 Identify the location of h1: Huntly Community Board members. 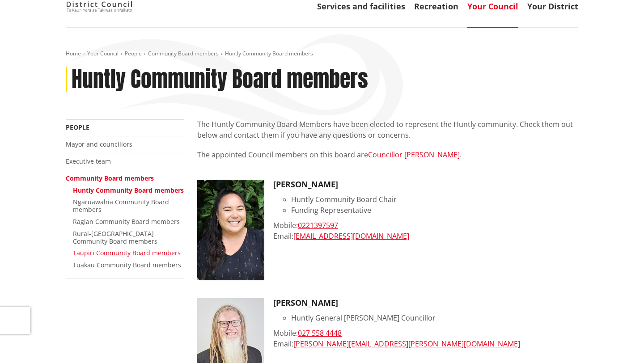
(220, 80).